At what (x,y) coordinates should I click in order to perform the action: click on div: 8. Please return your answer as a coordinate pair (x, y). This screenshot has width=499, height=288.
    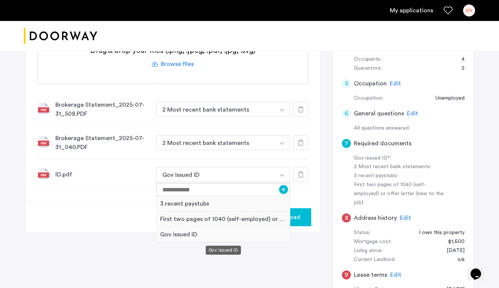
    Looking at the image, I should click on (347, 218).